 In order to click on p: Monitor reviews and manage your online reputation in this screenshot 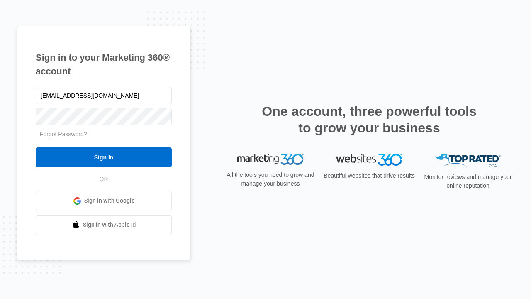, I will do `click(468, 181)`.